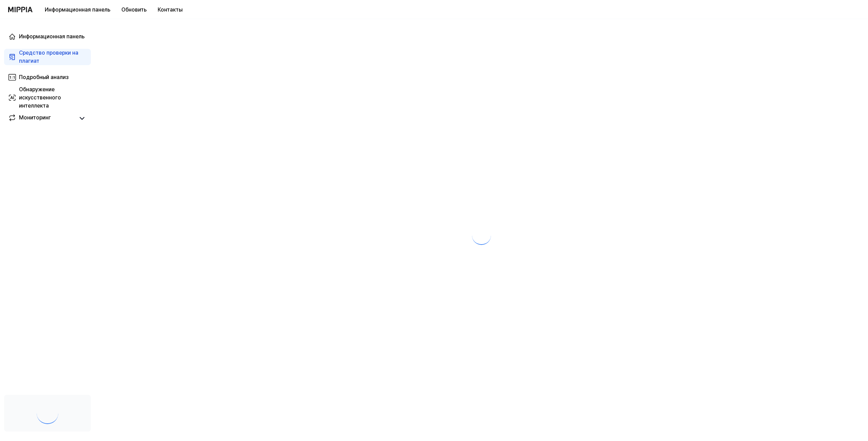  I want to click on ya-tr-span: Обновить, so click(134, 10).